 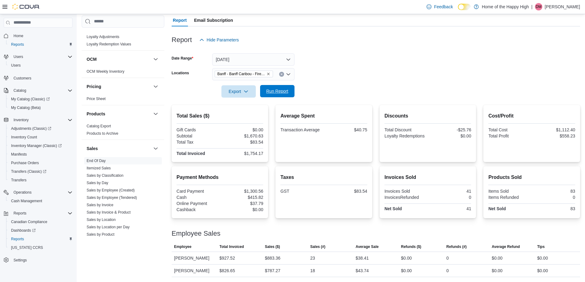 What do you see at coordinates (108, 227) in the screenshot?
I see `span: Sales by Location per Day` at bounding box center [108, 227].